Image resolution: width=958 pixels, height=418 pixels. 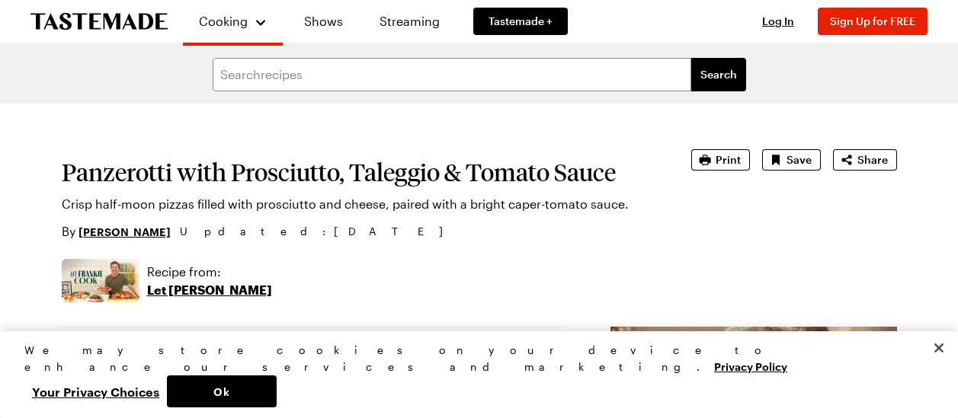 What do you see at coordinates (520, 21) in the screenshot?
I see `a: Tastemade +` at bounding box center [520, 21].